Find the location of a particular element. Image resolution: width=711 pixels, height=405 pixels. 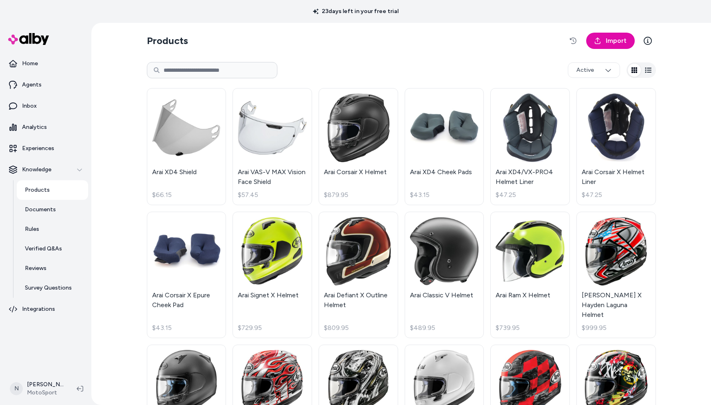

p: Verified Q&As is located at coordinates (43, 249).